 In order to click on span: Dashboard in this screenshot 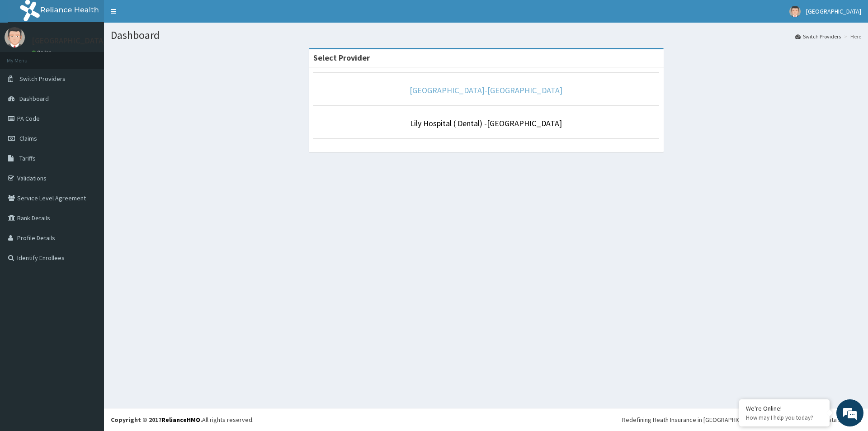, I will do `click(34, 98)`.